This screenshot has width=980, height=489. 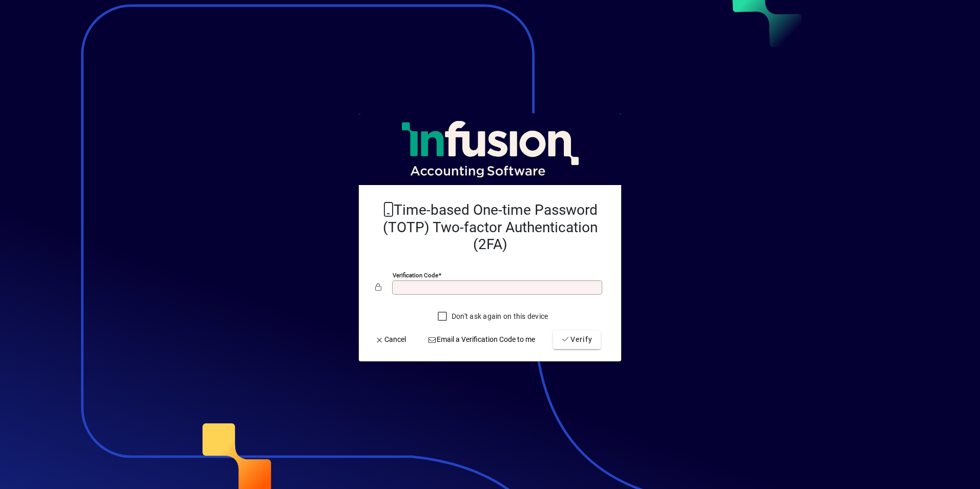 I want to click on button: Email a Verification Code to me, so click(x=482, y=340).